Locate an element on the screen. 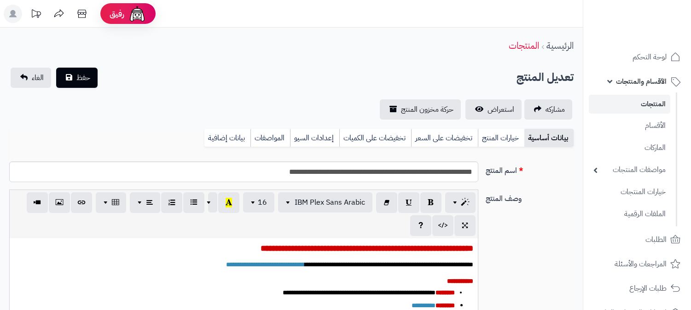 The image size is (691, 310). a: الغاء is located at coordinates (31, 78).